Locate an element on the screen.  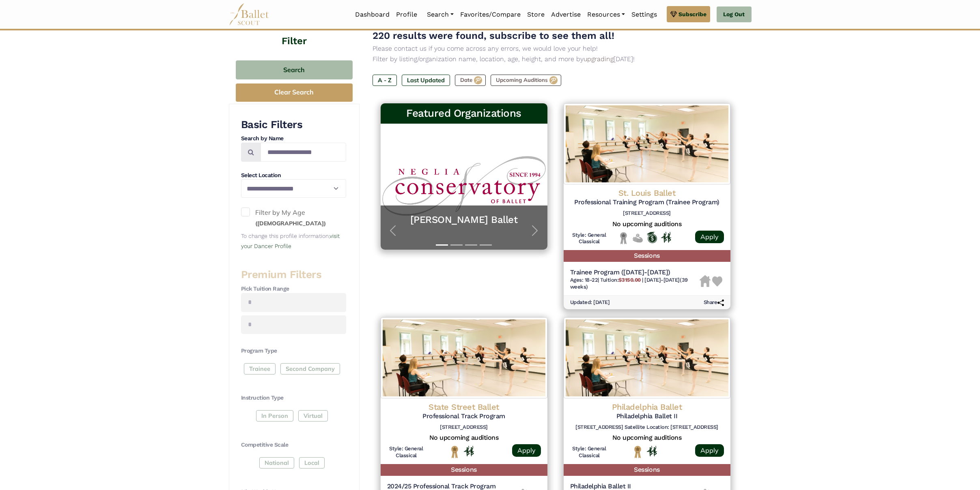
label: A - Z is located at coordinates (385, 81).